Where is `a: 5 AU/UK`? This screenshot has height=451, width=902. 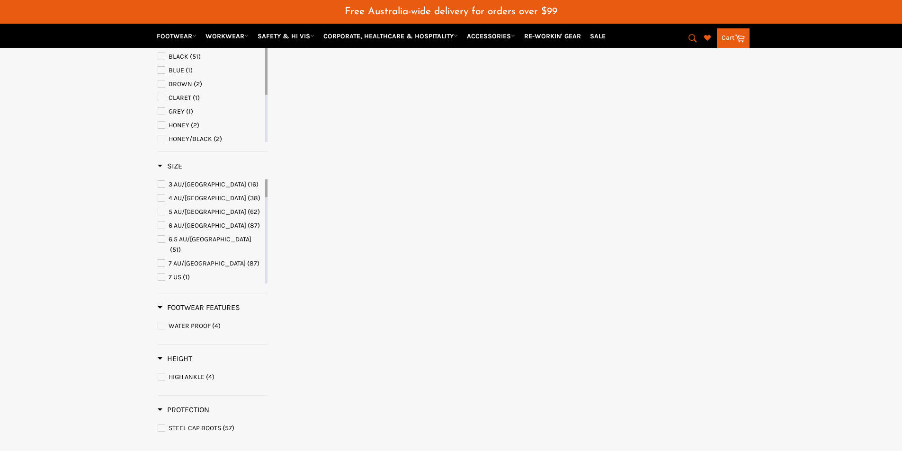
a: 5 AU/UK is located at coordinates (210, 212).